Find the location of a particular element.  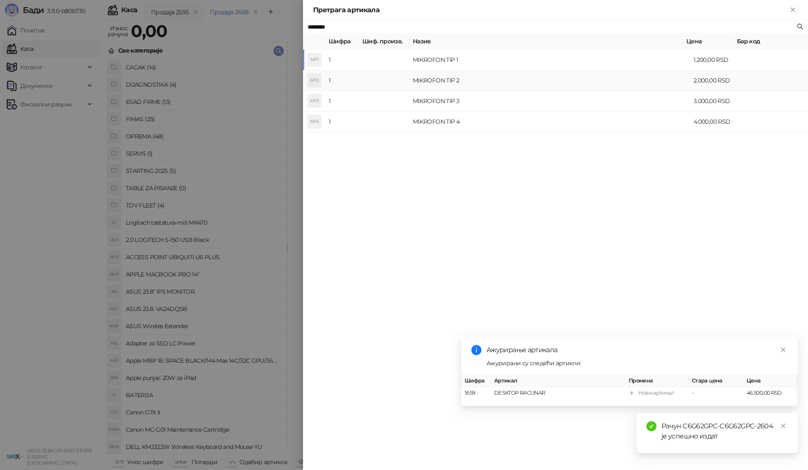

div: MT3 is located at coordinates (314, 101).